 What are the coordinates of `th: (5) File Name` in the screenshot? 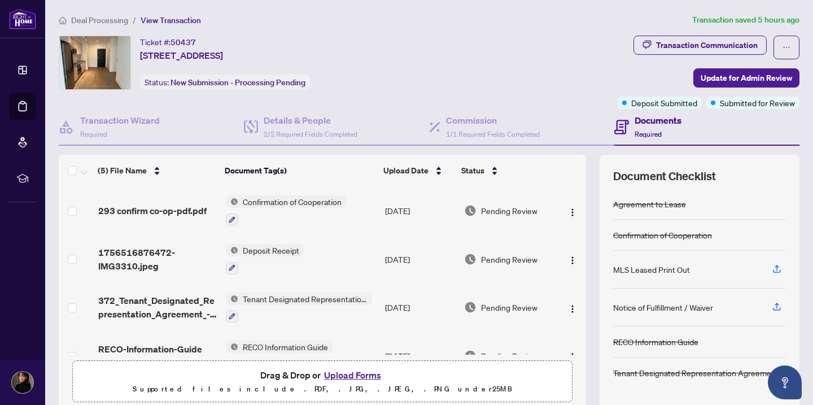 It's located at (156, 170).